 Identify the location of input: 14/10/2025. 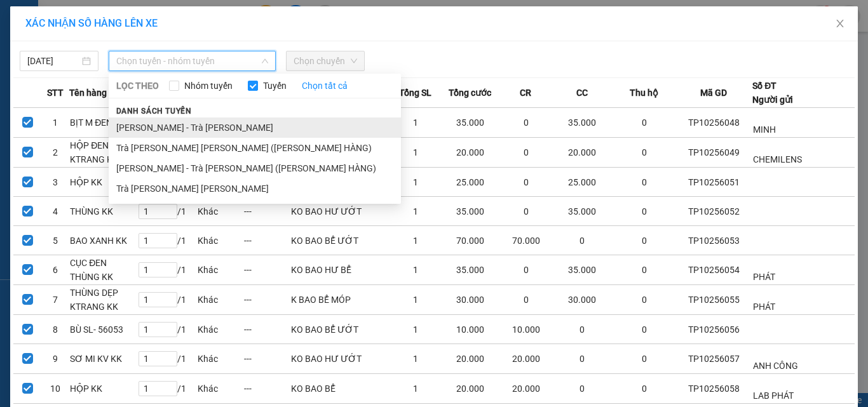
(53, 61).